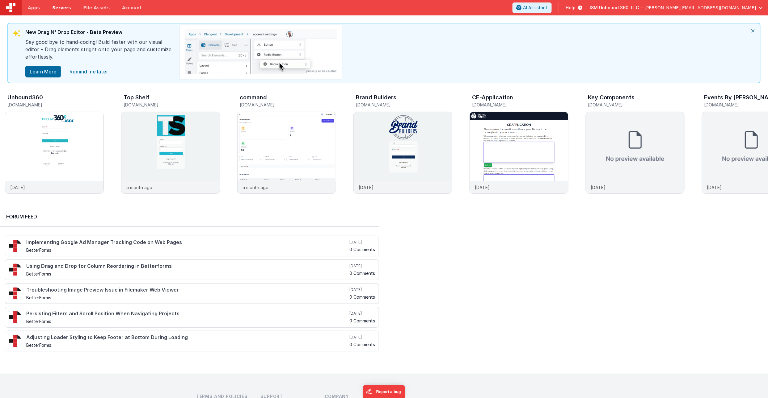 The width and height of the screenshot is (768, 398). Describe the element at coordinates (253, 98) in the screenshot. I see `h3: command` at that location.